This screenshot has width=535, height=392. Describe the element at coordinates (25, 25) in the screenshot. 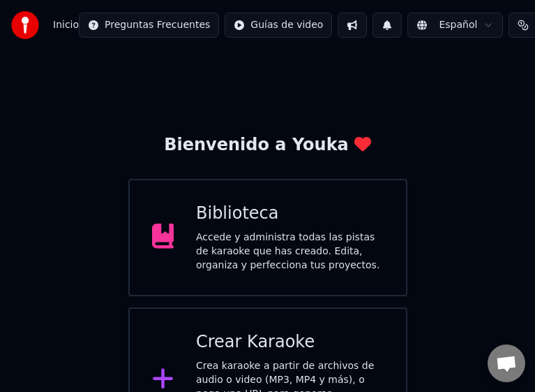

I see `img: youka` at that location.